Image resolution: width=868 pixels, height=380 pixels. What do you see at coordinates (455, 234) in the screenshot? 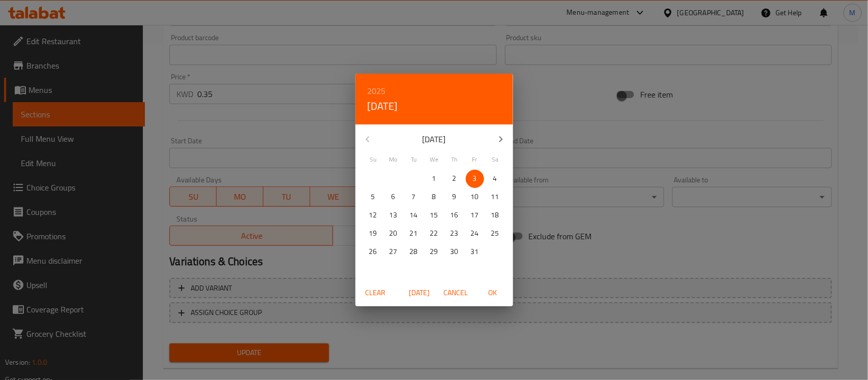
I see `p: 23` at bounding box center [455, 234].